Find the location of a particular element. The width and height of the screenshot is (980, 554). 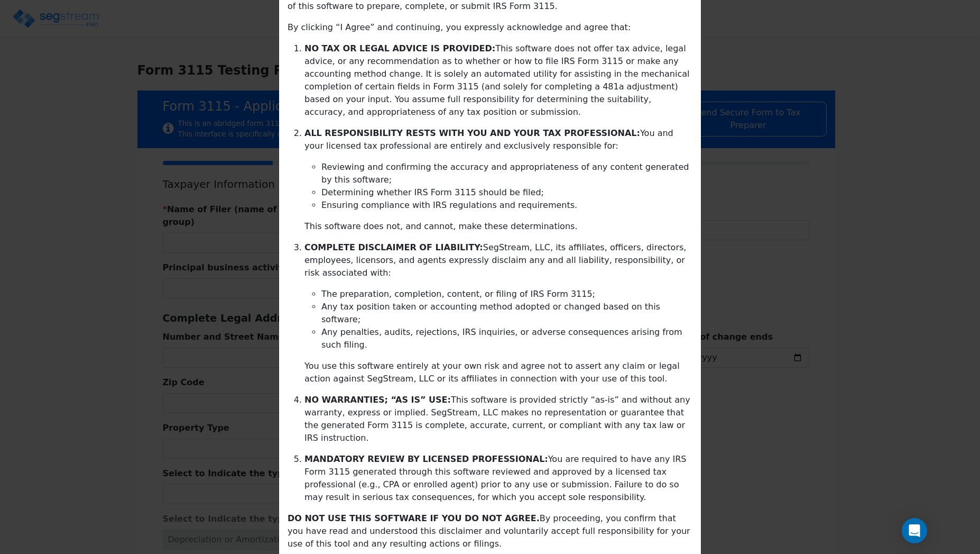

li: Reviewing and confirming the accuracy and appropriateness of any content generated by this software; is located at coordinates (507, 173).